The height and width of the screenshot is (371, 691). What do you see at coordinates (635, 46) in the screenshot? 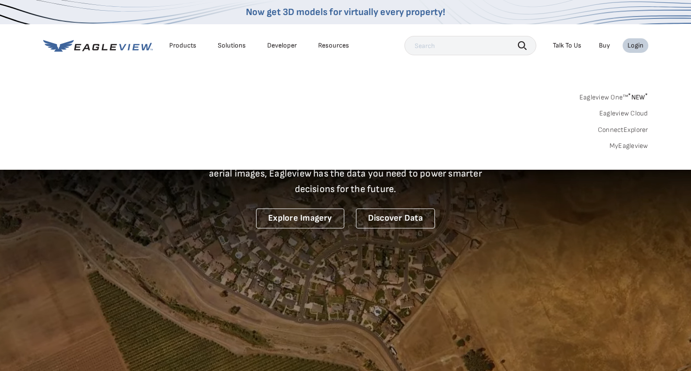
I see `div: Login` at bounding box center [635, 46].